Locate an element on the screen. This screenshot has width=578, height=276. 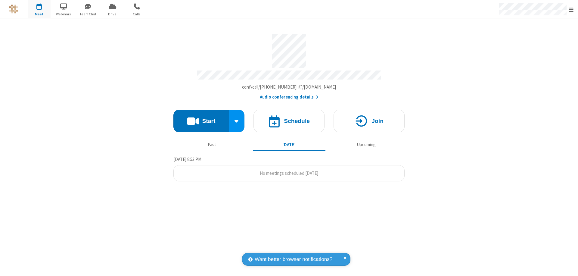
button: Start is located at coordinates (201, 121).